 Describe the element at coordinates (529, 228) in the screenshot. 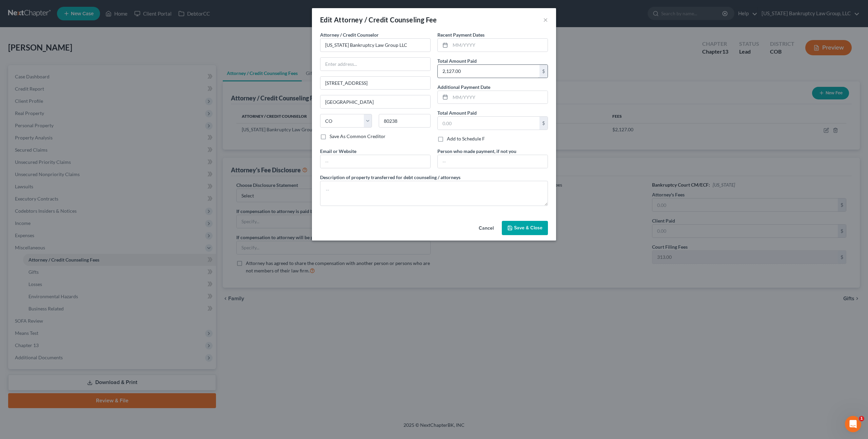

I see `span: Save & Close` at that location.